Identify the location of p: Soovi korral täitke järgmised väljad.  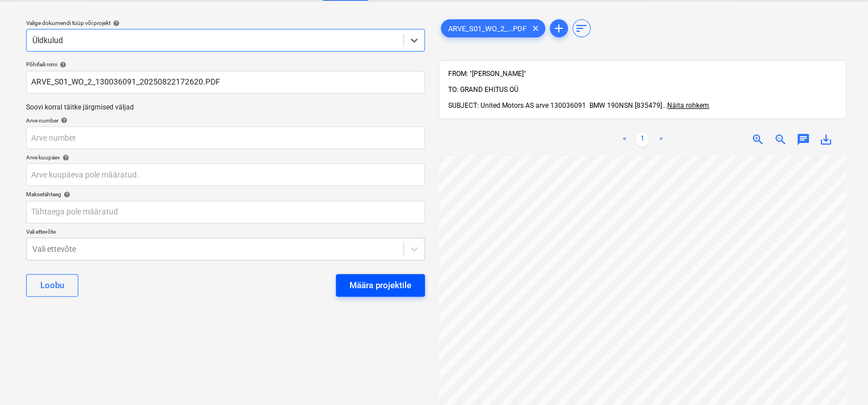
(226, 107).